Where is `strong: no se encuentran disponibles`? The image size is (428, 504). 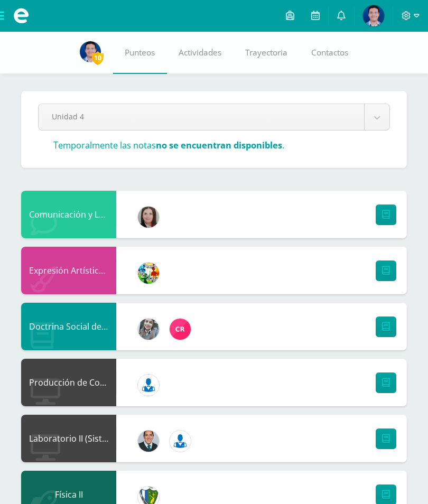 strong: no se encuentran disponibles is located at coordinates (219, 145).